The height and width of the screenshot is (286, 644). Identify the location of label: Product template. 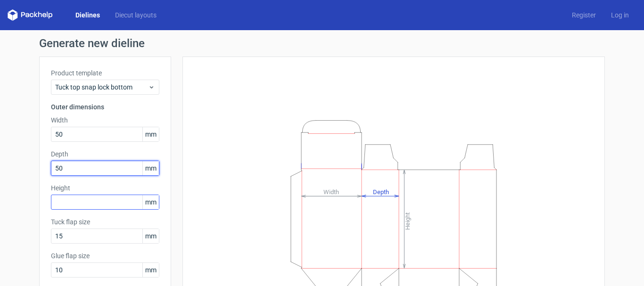
(105, 73).